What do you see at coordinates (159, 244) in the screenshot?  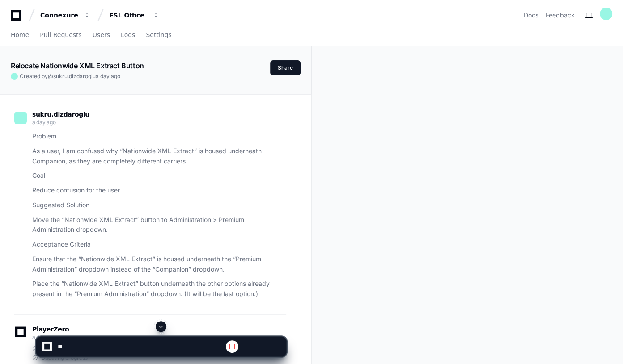 I see `p: Acceptance Criteria` at bounding box center [159, 244].